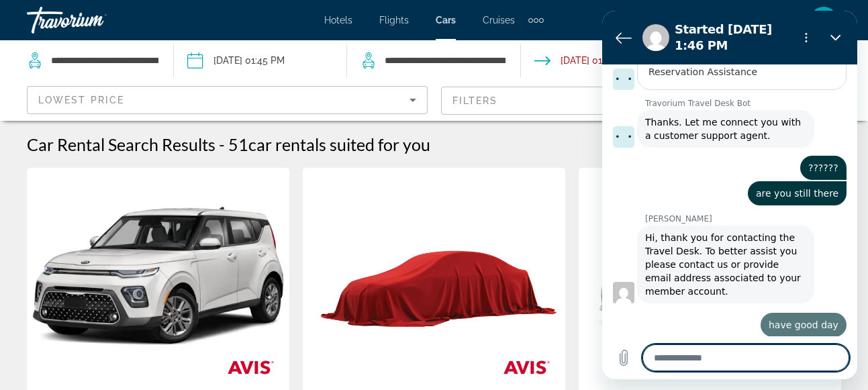 The width and height of the screenshot is (868, 390). I want to click on button: Filter, so click(641, 101).